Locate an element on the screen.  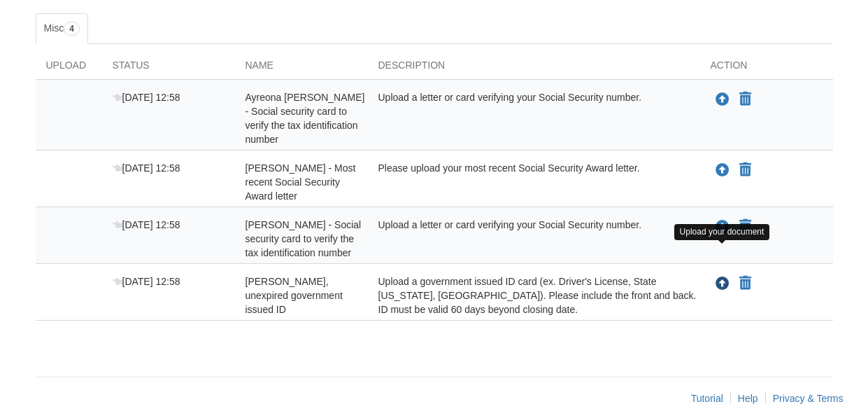
div: Description is located at coordinates (533, 68).